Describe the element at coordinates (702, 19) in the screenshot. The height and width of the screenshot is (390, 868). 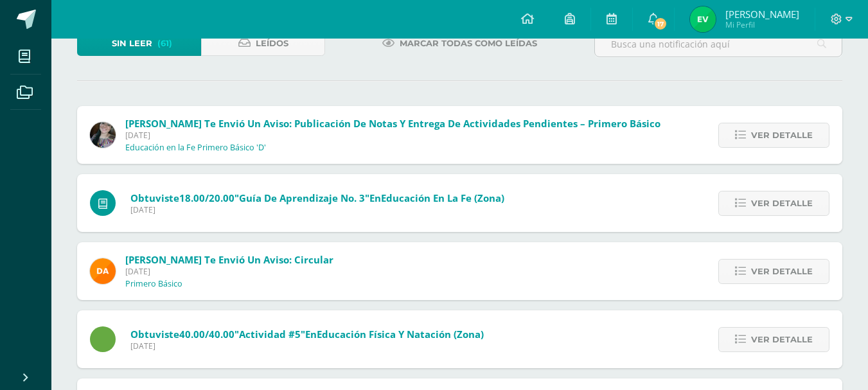
I see `img: 2dbed10b0cb3ddddc6c666b9f0b18d18.png` at that location.